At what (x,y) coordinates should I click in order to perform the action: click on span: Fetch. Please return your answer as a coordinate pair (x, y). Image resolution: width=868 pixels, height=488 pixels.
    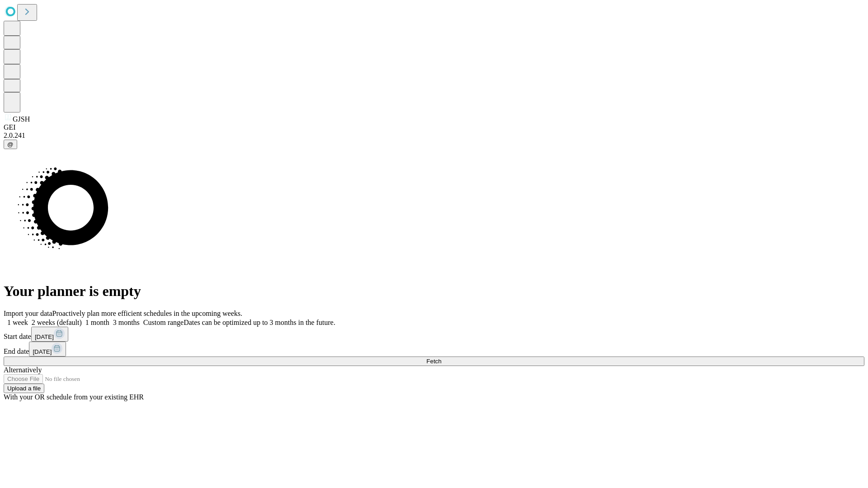
    Looking at the image, I should click on (434, 361).